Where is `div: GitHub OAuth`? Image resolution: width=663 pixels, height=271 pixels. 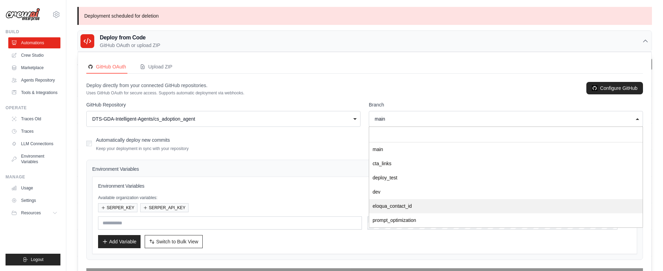
div: GitHub OAuth is located at coordinates (107, 67).